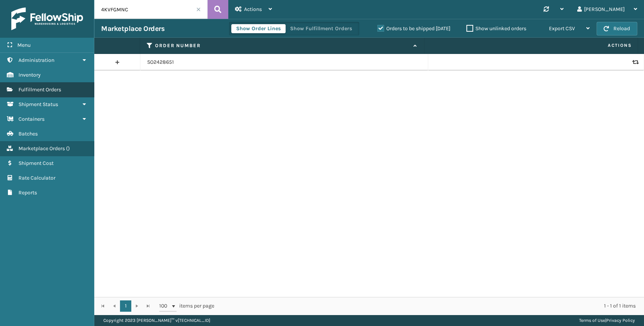 Image resolution: width=644 pixels, height=326 pixels. What do you see at coordinates (430, 306) in the screenshot?
I see `div: 1 - 1 of 1 items` at bounding box center [430, 306].